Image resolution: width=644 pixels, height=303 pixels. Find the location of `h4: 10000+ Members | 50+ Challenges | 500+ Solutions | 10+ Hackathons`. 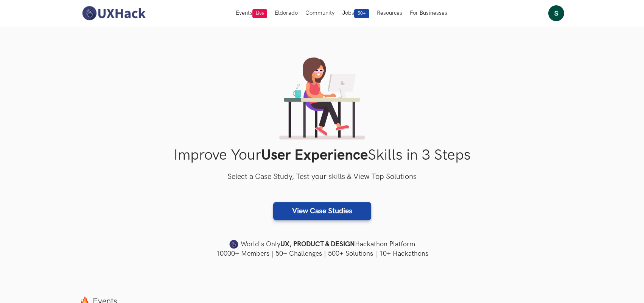

h4: 10000+ Members | 50+ Challenges | 500+ Solutions | 10+ Hackathons is located at coordinates (322, 254).